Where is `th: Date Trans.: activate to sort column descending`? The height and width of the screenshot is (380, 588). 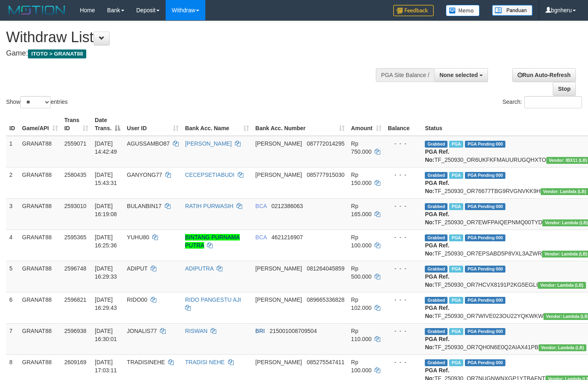 th: Date Trans.: activate to sort column descending is located at coordinates (108, 124).